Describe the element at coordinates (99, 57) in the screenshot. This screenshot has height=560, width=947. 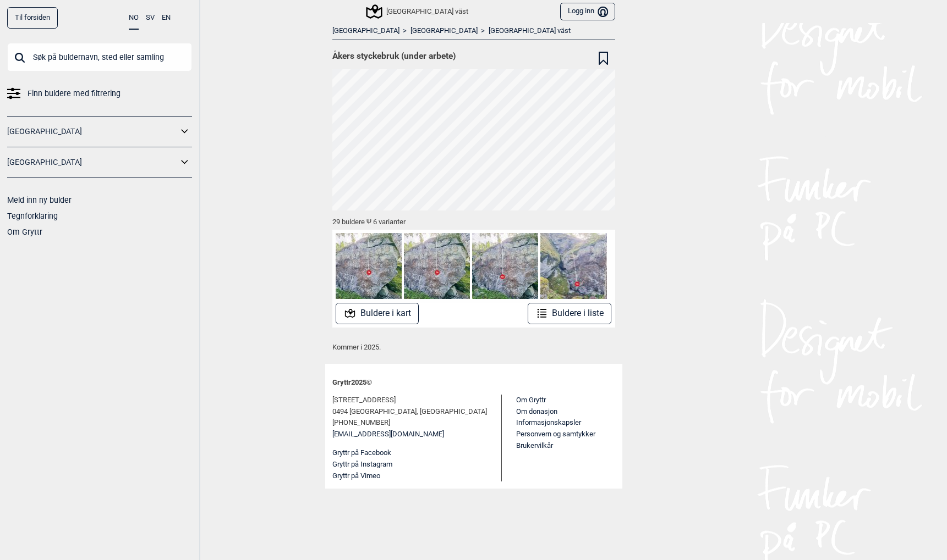
I see `input: Søk på buldernavn, sted eller samling` at that location.